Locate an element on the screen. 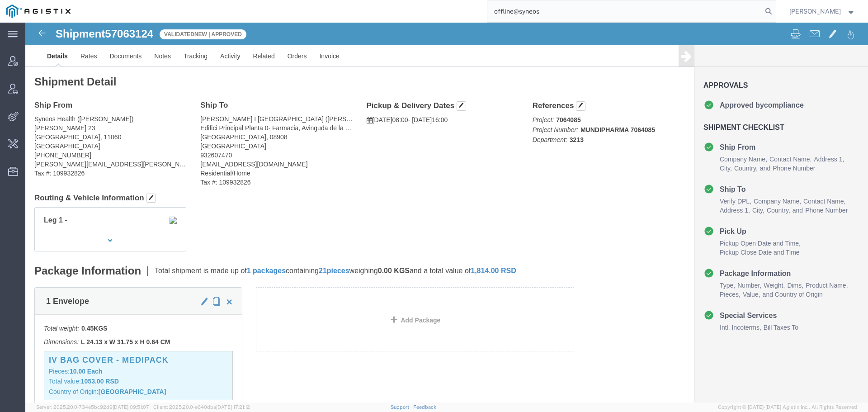  span: Carrie Virgilio is located at coordinates (815, 11).